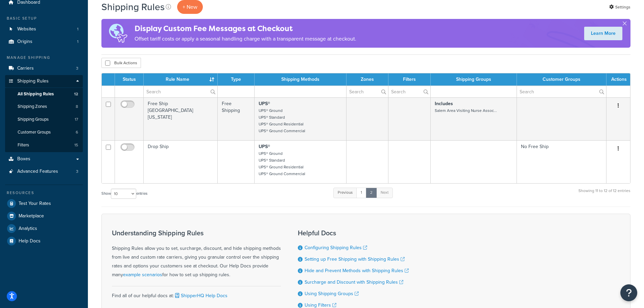 The image size is (644, 308). What do you see at coordinates (561, 162) in the screenshot?
I see `td: No Free Ship` at bounding box center [561, 162].